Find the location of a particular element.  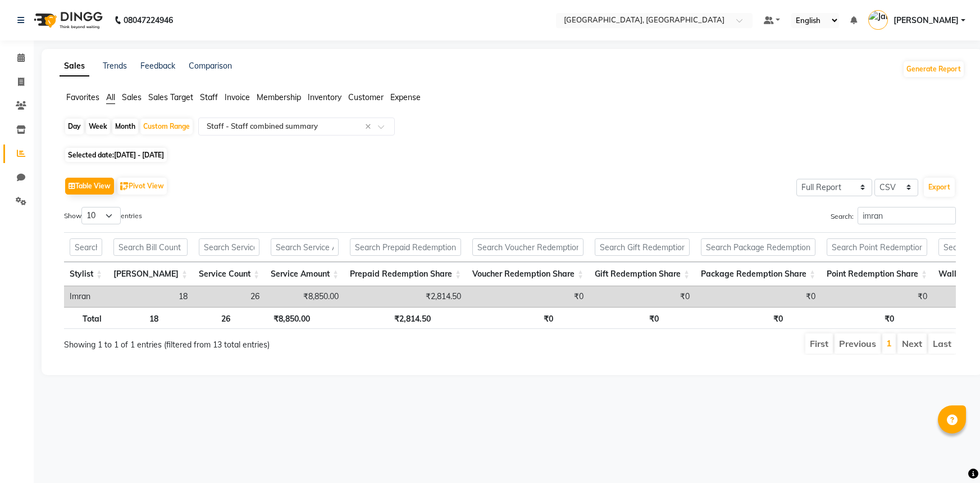

button: Pivot View is located at coordinates (142, 186).